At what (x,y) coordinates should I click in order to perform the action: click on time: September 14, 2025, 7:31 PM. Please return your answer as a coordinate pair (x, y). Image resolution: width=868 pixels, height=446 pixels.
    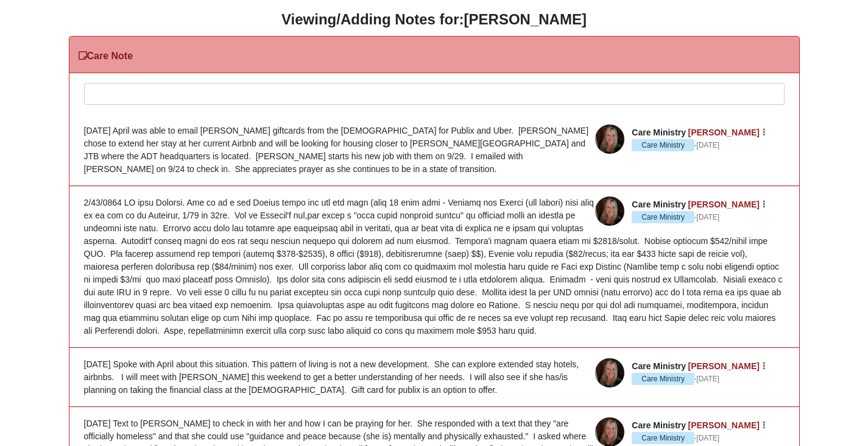
    Looking at the image, I should click on (708, 217).